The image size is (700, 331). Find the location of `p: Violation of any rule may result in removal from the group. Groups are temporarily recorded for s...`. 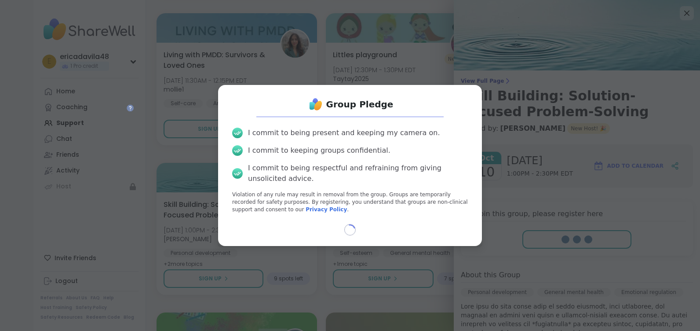

p: Violation of any rule may result in removal from the group. Groups are temporarily recorded for s... is located at coordinates (350, 202).